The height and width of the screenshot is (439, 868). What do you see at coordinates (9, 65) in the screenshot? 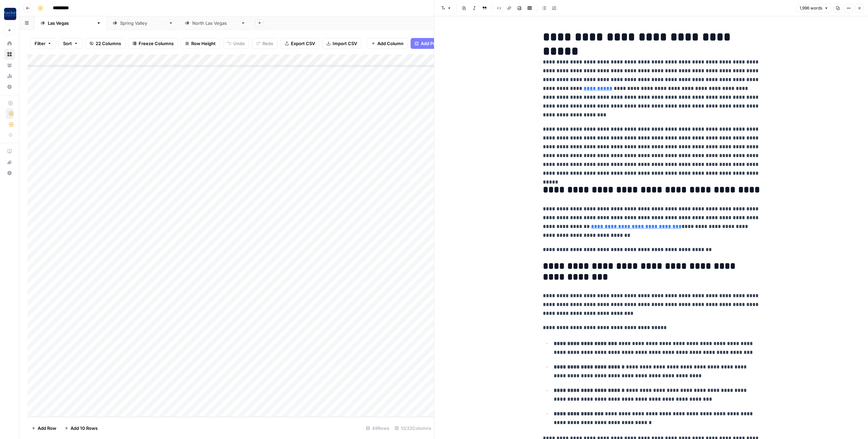
I see `a: Your Data` at bounding box center [9, 65].